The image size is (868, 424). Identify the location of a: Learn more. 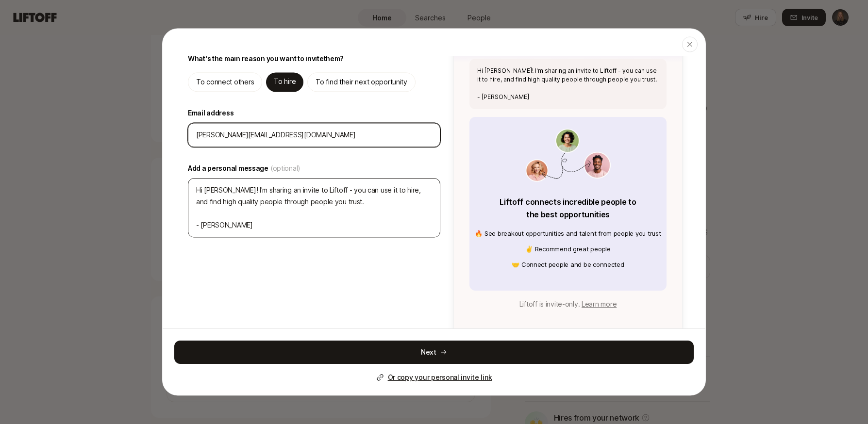
(599, 304).